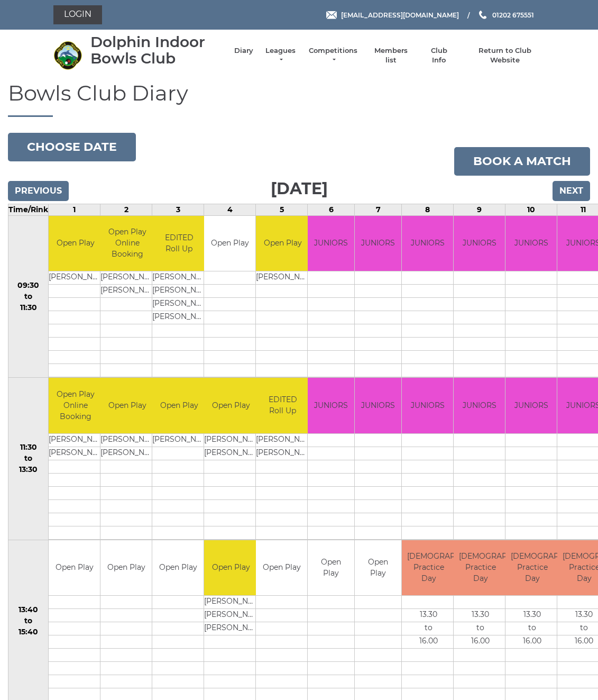 The height and width of the screenshot is (700, 598). I want to click on button: Choose date, so click(72, 147).